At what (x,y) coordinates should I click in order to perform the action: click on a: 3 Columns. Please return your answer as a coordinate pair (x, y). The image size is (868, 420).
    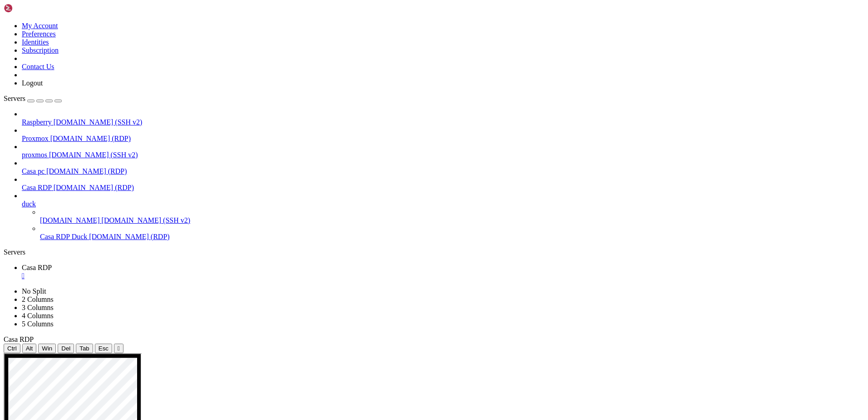
    Looking at the image, I should click on (38, 307).